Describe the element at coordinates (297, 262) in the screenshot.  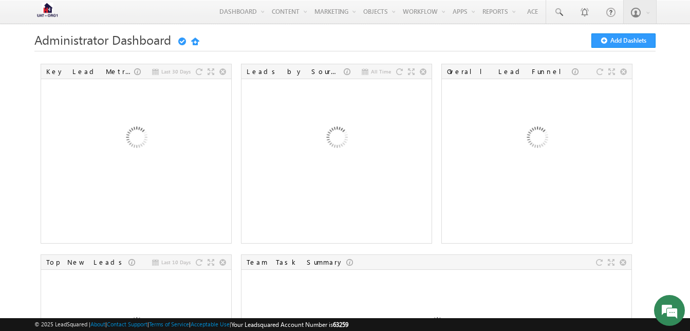
I see `div: Team Task Summary` at that location.